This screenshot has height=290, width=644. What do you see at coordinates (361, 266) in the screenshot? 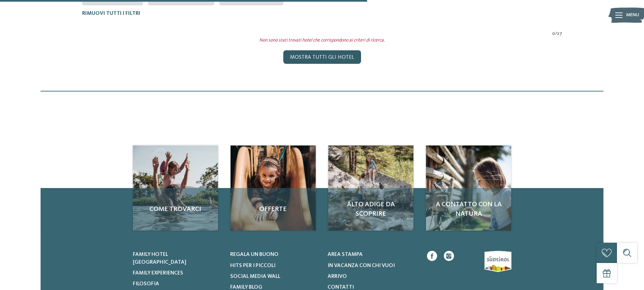
I see `span: In vacanza con chi vuoi` at bounding box center [361, 266].